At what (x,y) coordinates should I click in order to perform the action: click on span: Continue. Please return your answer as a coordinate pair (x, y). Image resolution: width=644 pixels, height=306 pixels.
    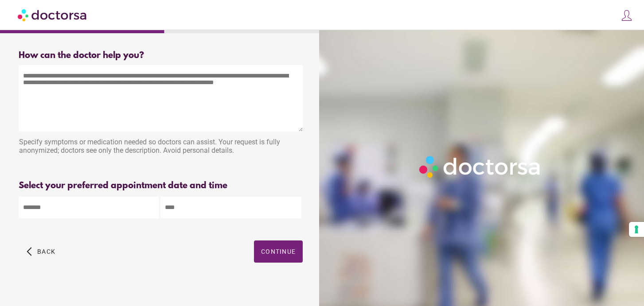
    Looking at the image, I should click on (279, 252).